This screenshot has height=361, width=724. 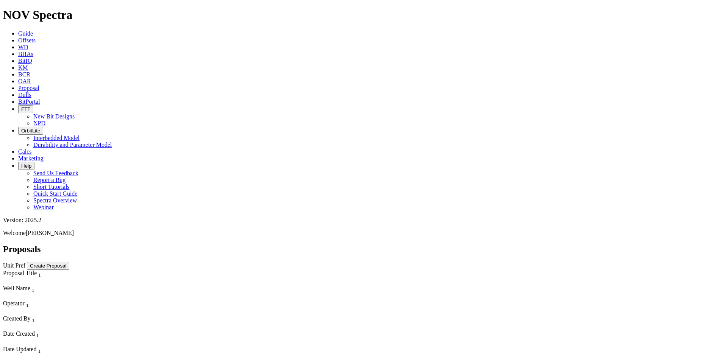 What do you see at coordinates (25, 33) in the screenshot?
I see `span: Guide` at bounding box center [25, 33].